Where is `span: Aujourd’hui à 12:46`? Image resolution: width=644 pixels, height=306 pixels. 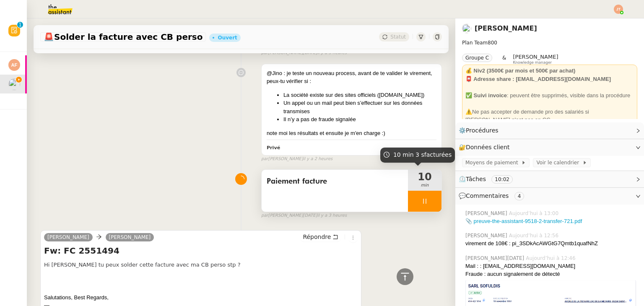
span: Aujourd’hui à 12:46 is located at coordinates (551, 258).